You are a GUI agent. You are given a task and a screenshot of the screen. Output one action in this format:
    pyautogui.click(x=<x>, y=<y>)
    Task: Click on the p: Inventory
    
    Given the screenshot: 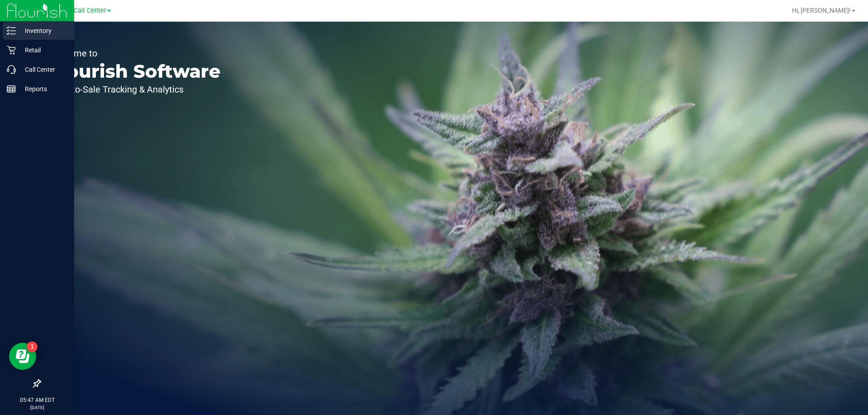 What is the action you would take?
    pyautogui.click(x=43, y=31)
    